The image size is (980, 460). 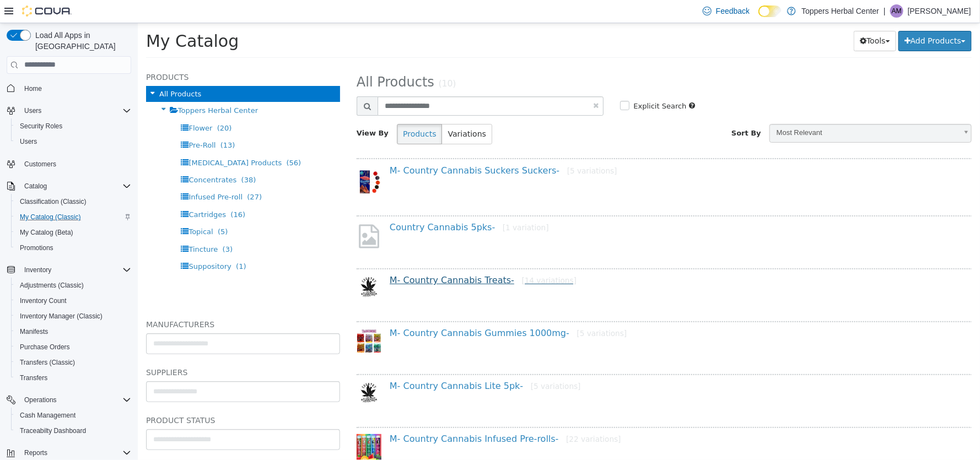 I want to click on span: Traceabilty Dashboard, so click(x=73, y=431).